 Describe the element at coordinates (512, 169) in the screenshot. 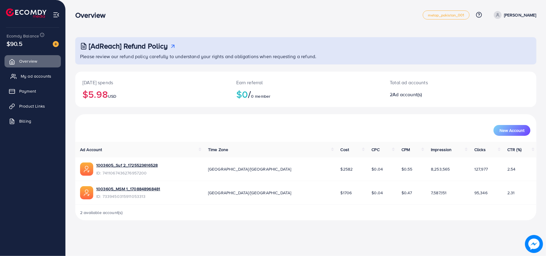

I see `span: 2.54` at that location.